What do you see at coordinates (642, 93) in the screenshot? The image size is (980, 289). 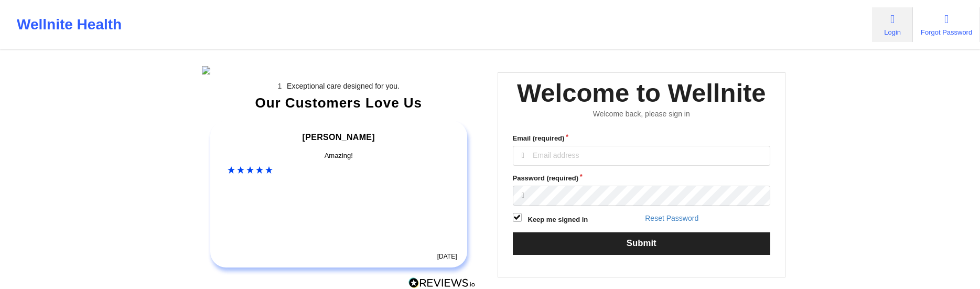 I see `div: Welcome to Wellnite` at bounding box center [642, 93].